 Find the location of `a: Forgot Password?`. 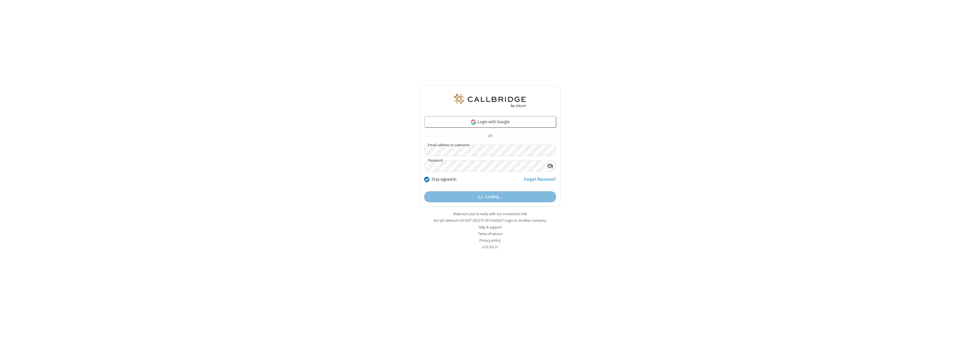

a: Forgot Password? is located at coordinates (540, 182).